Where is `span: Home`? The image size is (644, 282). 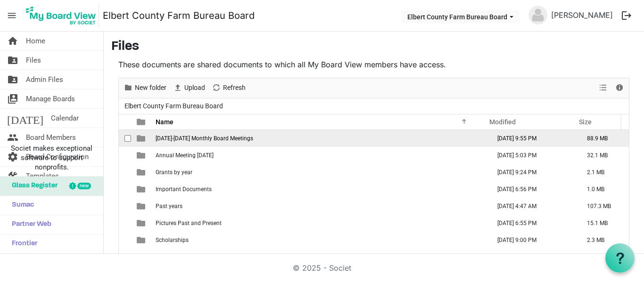
span: Home is located at coordinates (35, 41).